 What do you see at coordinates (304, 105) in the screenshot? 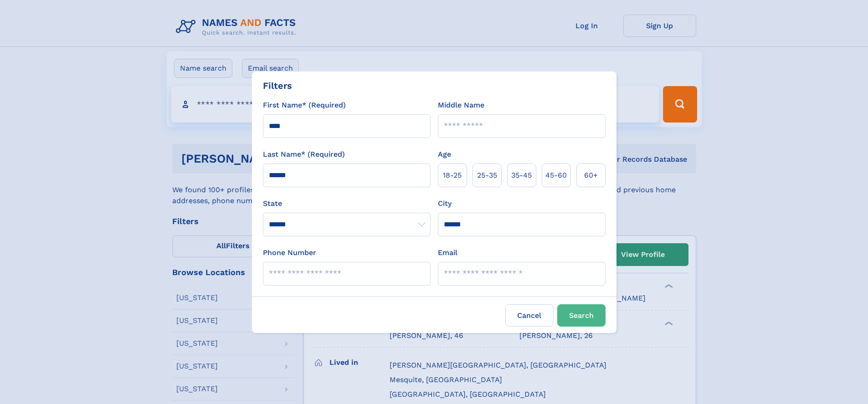
I see `label: First Name* (Required)` at bounding box center [304, 105].